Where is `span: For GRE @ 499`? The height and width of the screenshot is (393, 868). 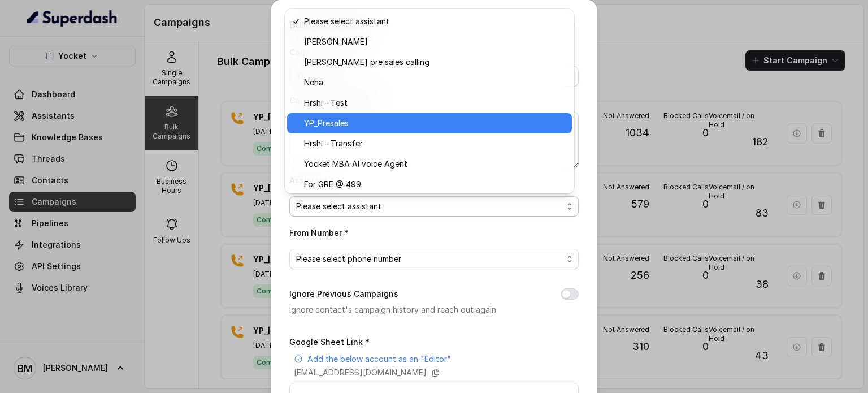
span: For GRE @ 499 is located at coordinates (435, 184).